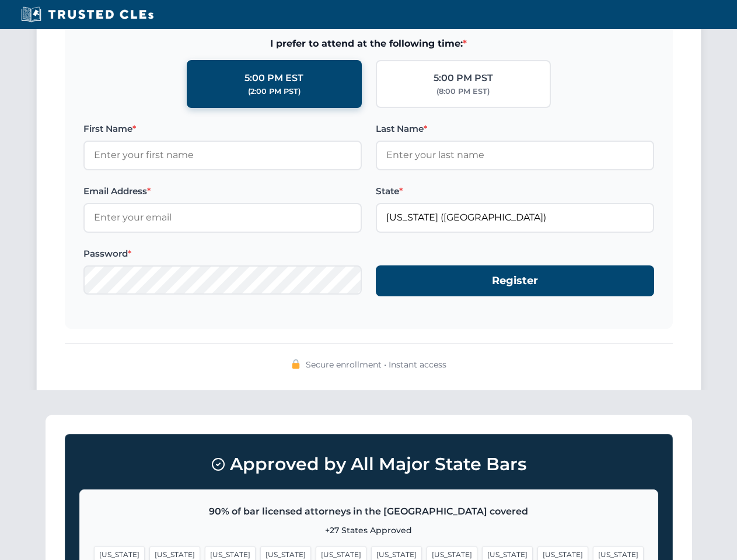 The width and height of the screenshot is (737, 560). Describe the element at coordinates (222, 155) in the screenshot. I see `input: Enter your first name` at that location.